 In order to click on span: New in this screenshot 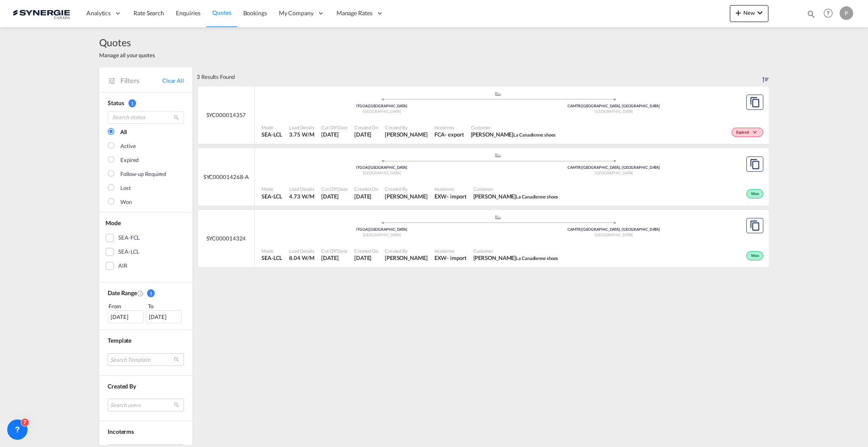, I will do `click(749, 13)`.